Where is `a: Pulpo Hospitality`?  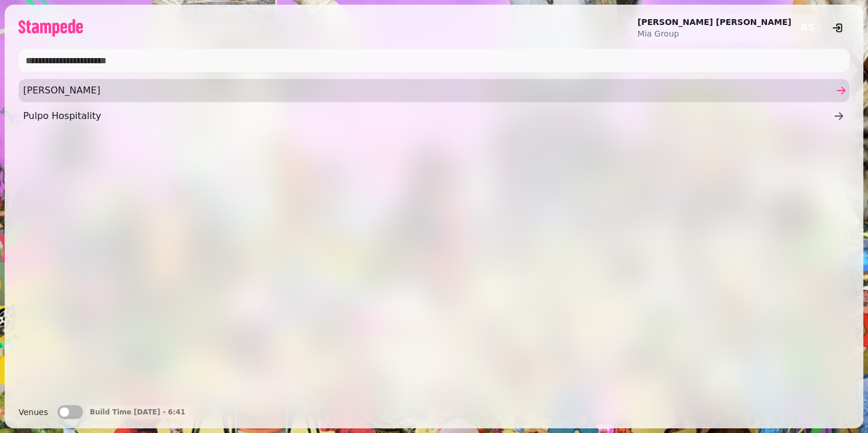 a: Pulpo Hospitality is located at coordinates (434, 116).